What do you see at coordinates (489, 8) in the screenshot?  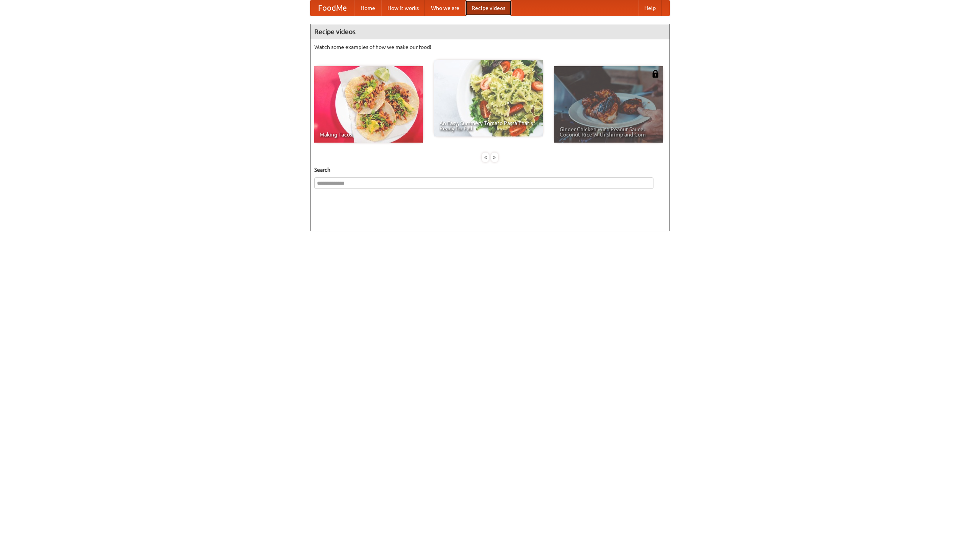 I see `a: Recipe videos` at bounding box center [489, 8].